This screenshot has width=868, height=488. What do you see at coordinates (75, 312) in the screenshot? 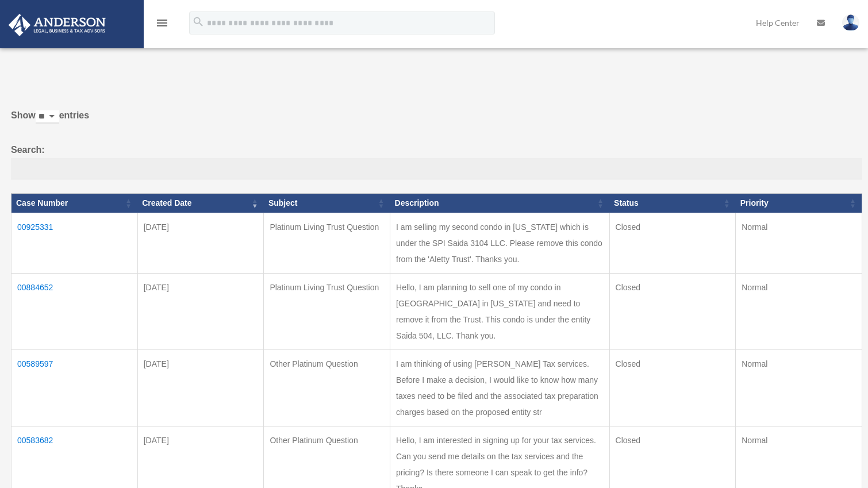
I see `td: 00884652` at bounding box center [75, 312].